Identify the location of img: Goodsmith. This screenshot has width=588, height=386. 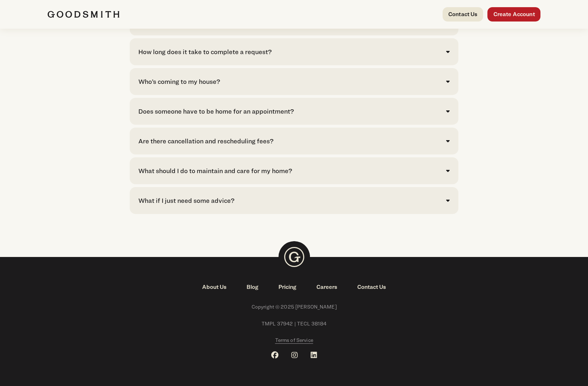
(83, 14).